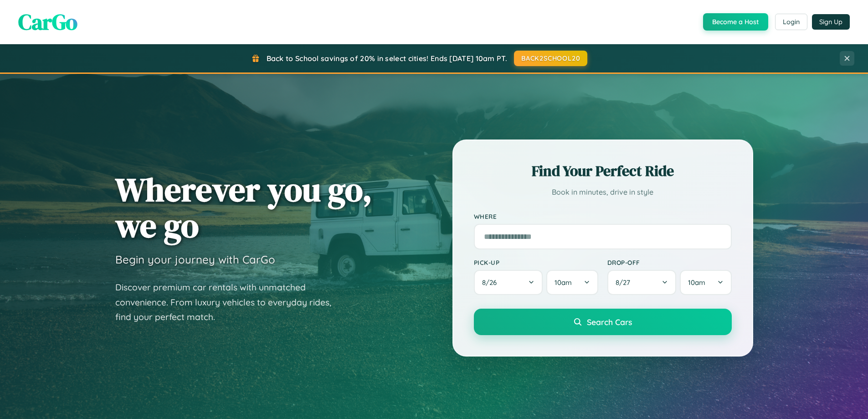  Describe the element at coordinates (229, 302) in the screenshot. I see `p: Discover premium car rentals with unmatched convenience. From luxury vehicles to everyday rides, ...` at that location.